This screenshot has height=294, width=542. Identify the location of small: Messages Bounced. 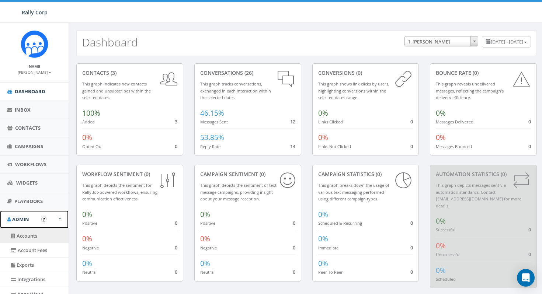
(454, 146).